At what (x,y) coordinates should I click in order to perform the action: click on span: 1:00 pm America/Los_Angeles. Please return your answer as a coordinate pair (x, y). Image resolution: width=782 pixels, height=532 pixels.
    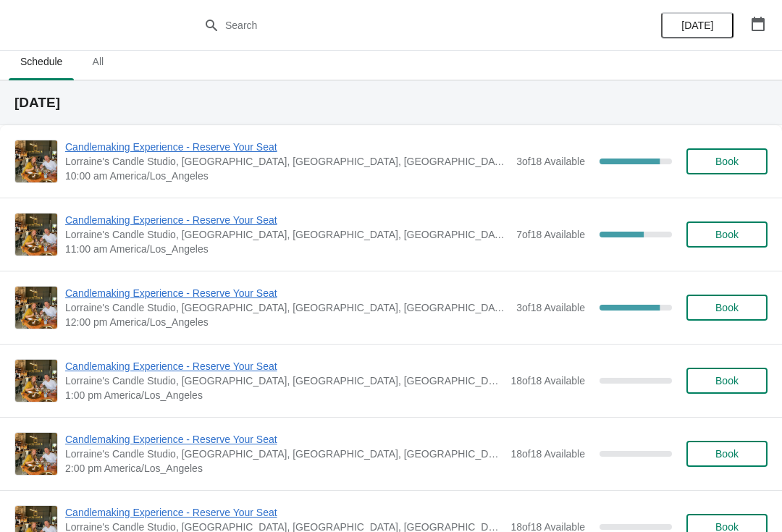
    Looking at the image, I should click on (284, 395).